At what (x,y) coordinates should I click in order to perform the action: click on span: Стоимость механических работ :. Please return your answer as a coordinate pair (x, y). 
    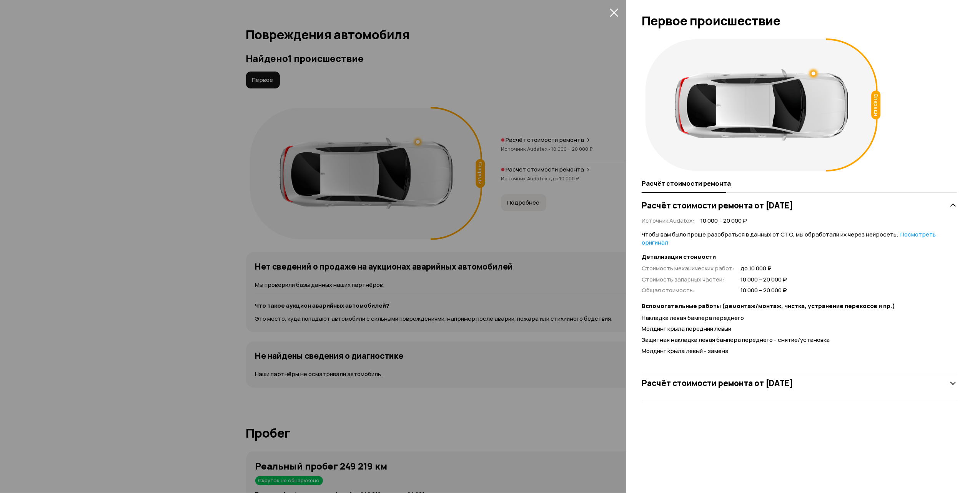
    Looking at the image, I should click on (688, 268).